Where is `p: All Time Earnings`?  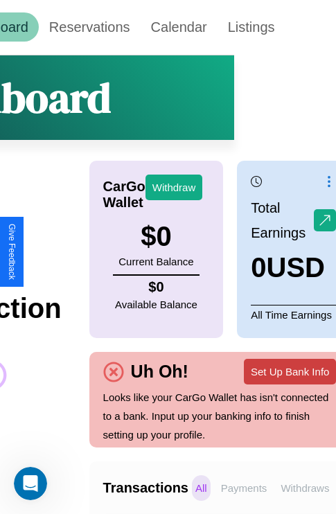 p: All Time Earnings is located at coordinates (293, 315).